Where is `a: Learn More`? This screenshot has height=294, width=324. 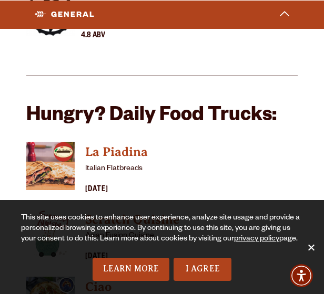
a: Learn More is located at coordinates (131, 270).